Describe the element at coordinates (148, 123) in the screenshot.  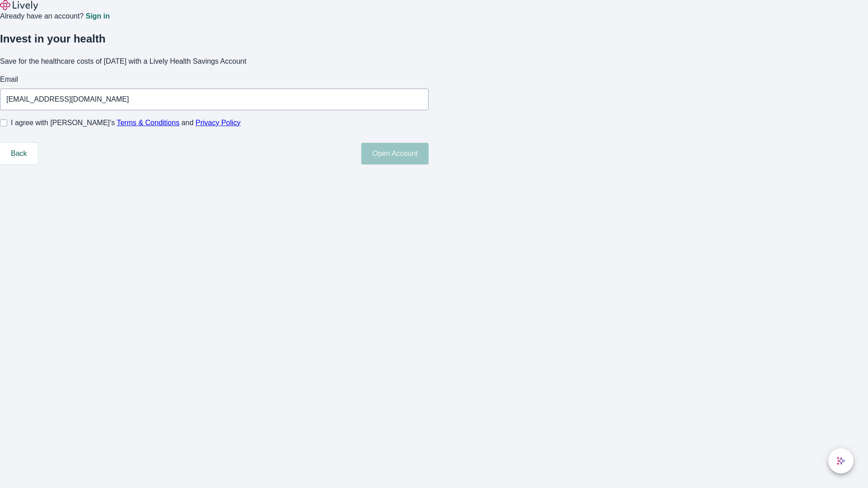
I see `a: Terms & Conditions` at that location.